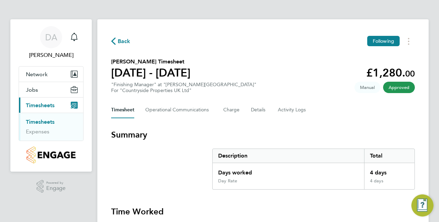  I want to click on a: Powered byEngage, so click(51, 187).